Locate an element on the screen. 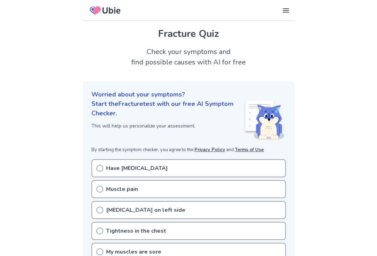 This screenshot has width=377, height=256. img: Shiba is located at coordinates (264, 120).